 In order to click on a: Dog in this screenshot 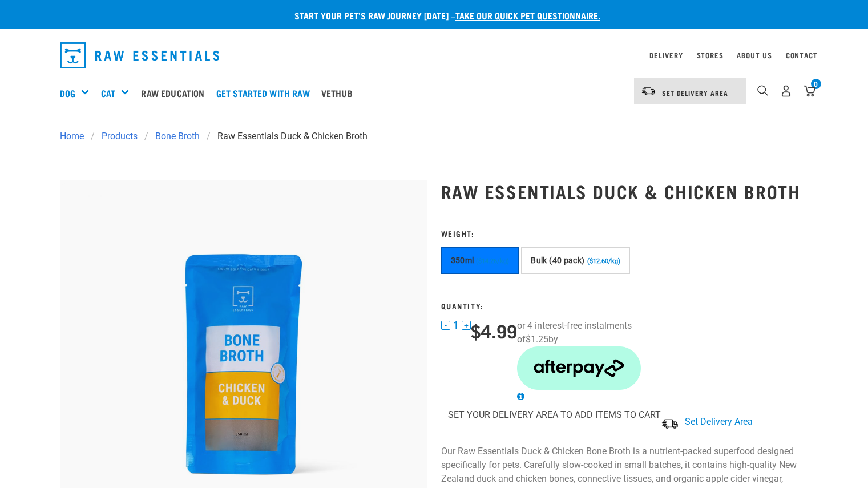, I will do `click(67, 93)`.